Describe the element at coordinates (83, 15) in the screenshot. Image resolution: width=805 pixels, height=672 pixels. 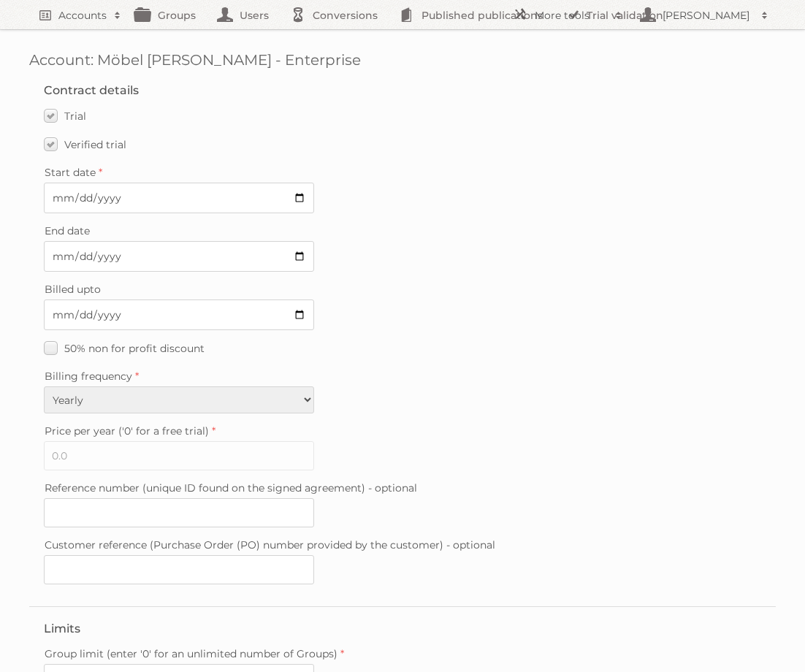
I see `h2: Accounts` at that location.